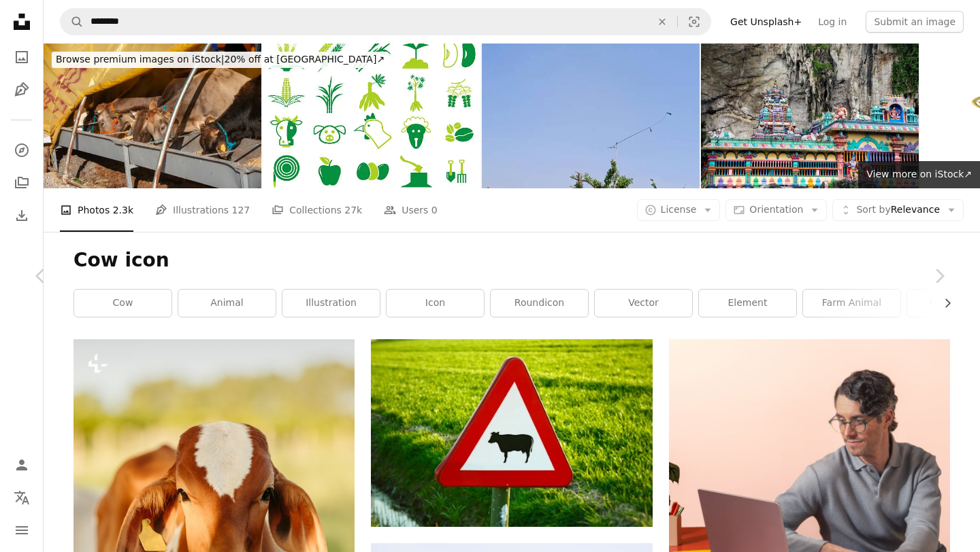 The height and width of the screenshot is (552, 980). What do you see at coordinates (832, 21) in the screenshot?
I see `a: Log in` at bounding box center [832, 21].